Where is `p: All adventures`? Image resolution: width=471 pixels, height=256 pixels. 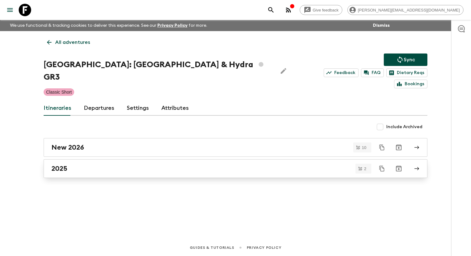
p: All adventures is located at coordinates (73, 42).